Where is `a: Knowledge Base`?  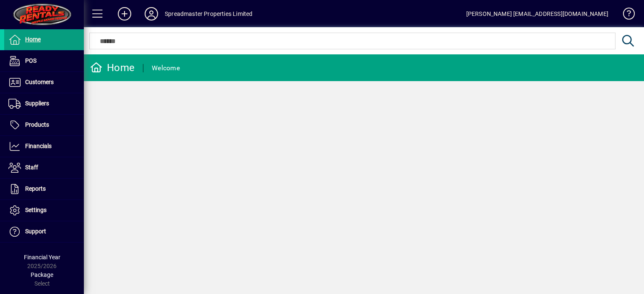
a: Knowledge Base is located at coordinates (625, 15).